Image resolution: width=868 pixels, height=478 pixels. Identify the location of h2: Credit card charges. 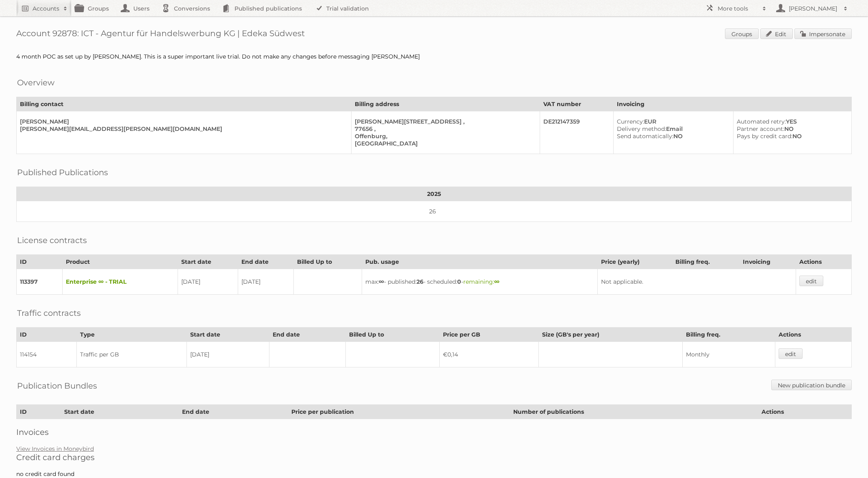
(434, 457).